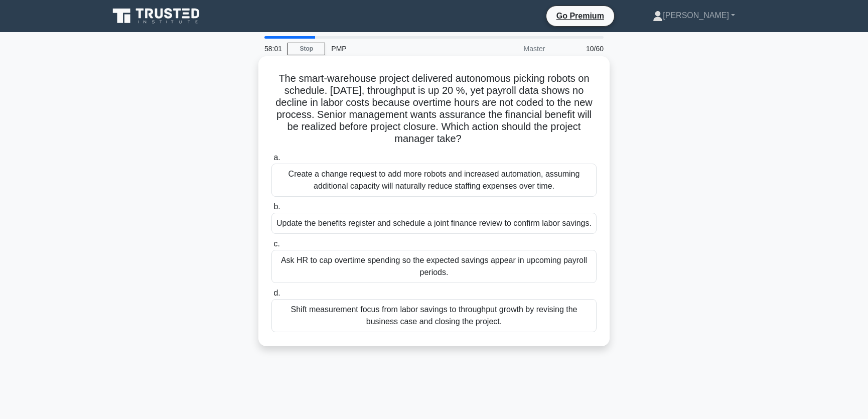 The width and height of the screenshot is (868, 419). What do you see at coordinates (434, 266) in the screenshot?
I see `div: Ask HR to cap overtime spending so the expected savings appear in upcoming payroll periods.` at bounding box center [434, 266].